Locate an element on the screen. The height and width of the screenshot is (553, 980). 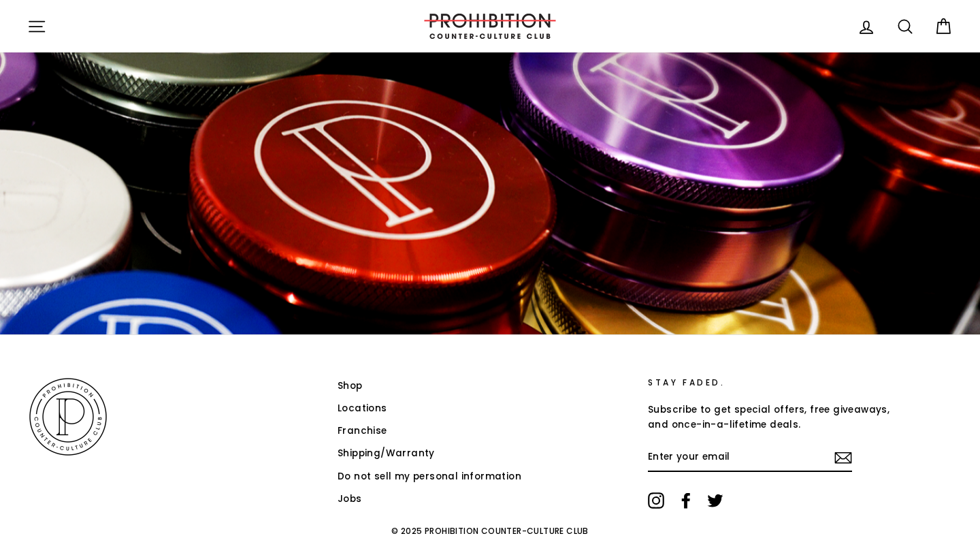
a: Franchise is located at coordinates (362, 431).